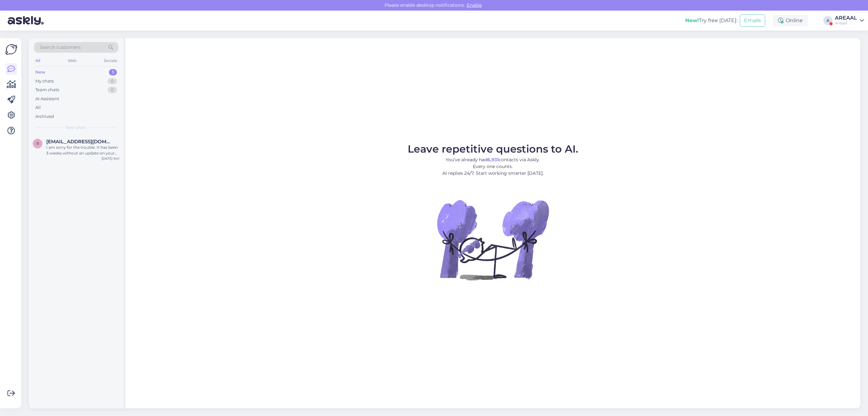  I want to click on img: Askly Logo, so click(11, 50).